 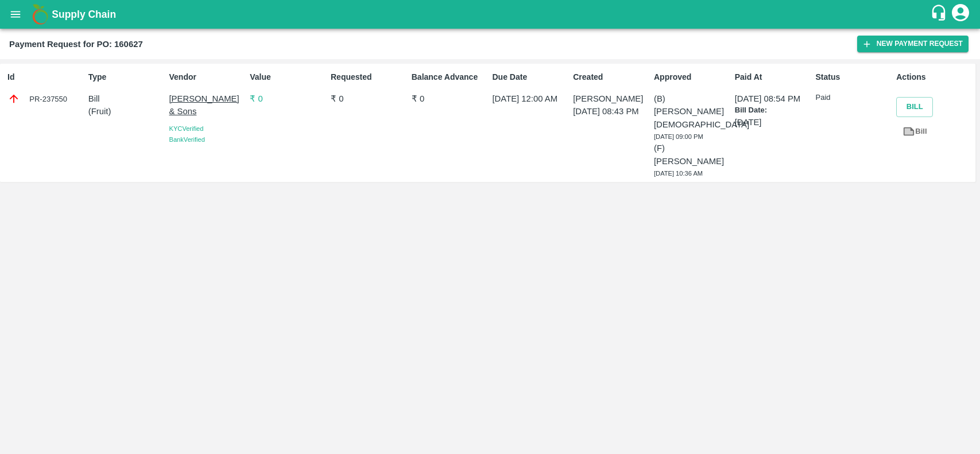 I want to click on b: Supply Chain, so click(x=84, y=15).